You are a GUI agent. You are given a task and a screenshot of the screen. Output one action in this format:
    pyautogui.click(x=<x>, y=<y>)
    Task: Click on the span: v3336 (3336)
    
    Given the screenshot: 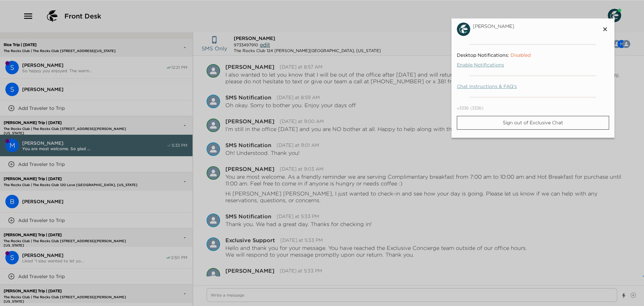 What is the action you would take?
    pyautogui.click(x=470, y=108)
    